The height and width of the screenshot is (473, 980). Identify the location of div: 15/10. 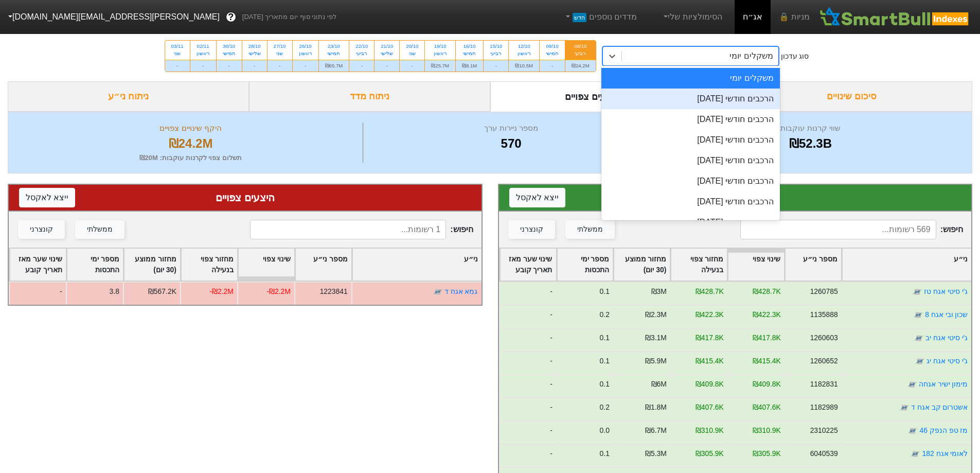
(496, 46).